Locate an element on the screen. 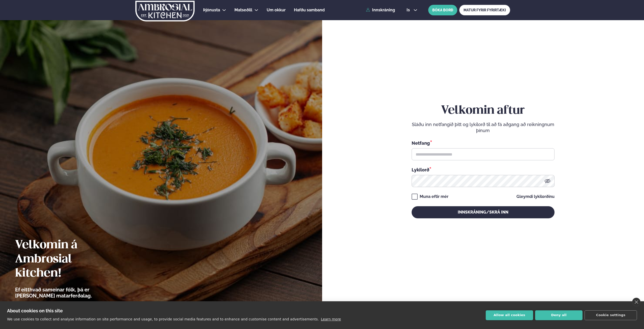 The image size is (644, 329). a: Innskráning is located at coordinates (380, 10).